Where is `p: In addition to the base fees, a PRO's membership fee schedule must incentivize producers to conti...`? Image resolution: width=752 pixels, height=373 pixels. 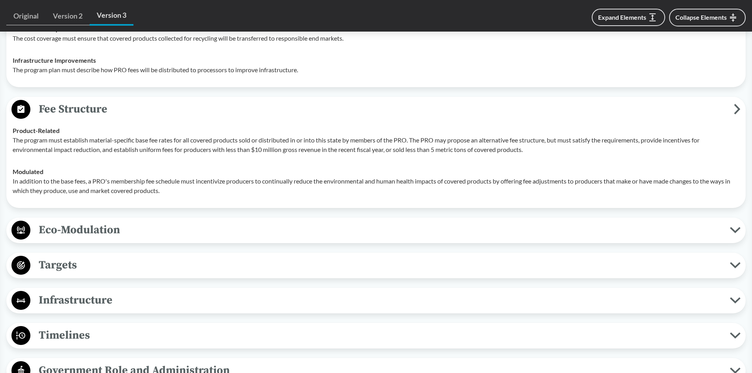
p: In addition to the base fees, a PRO's membership fee schedule must incentivize producers to conti... is located at coordinates (376, 186).